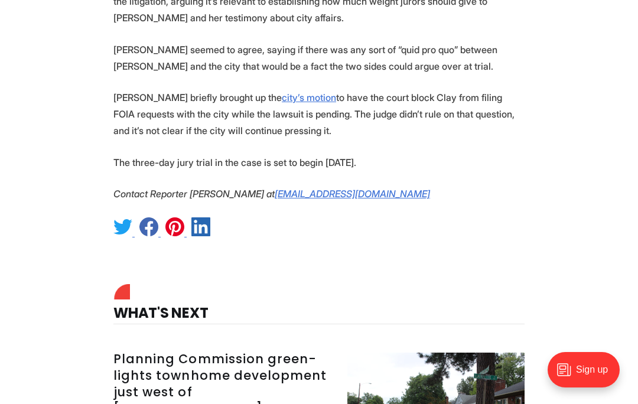  I want to click on a: city’s motion, so click(309, 97).